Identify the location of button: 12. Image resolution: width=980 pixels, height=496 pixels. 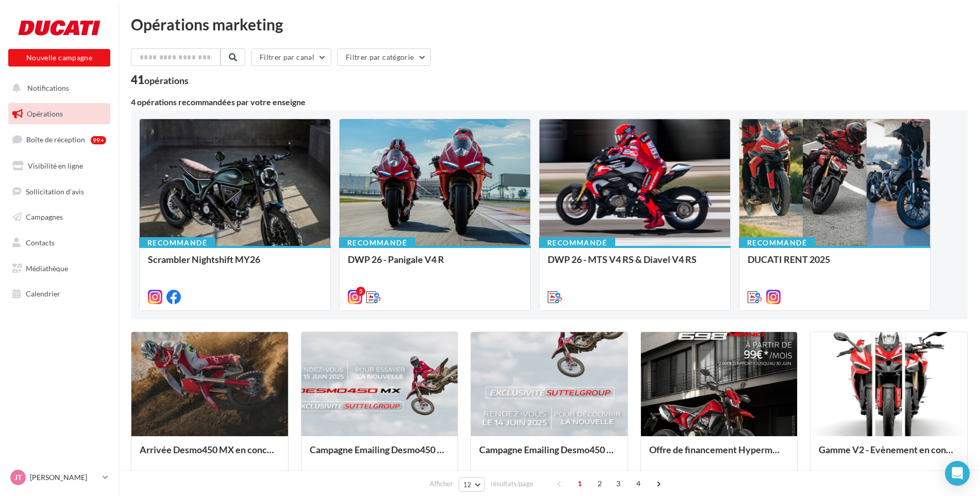
(471, 484).